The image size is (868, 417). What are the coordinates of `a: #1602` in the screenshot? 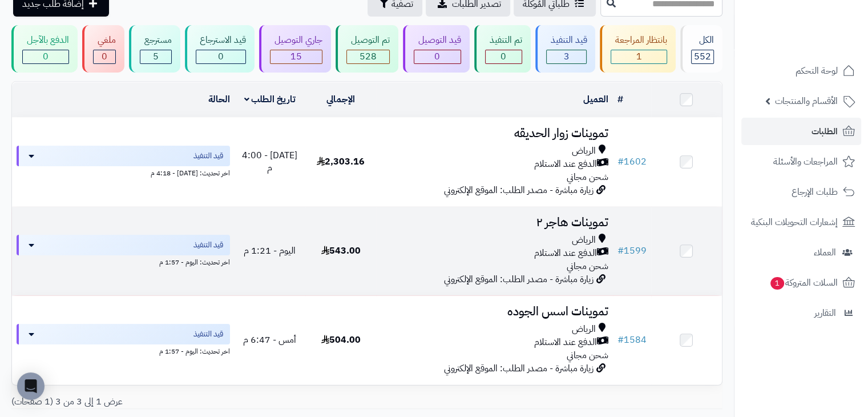 It's located at (632, 162).